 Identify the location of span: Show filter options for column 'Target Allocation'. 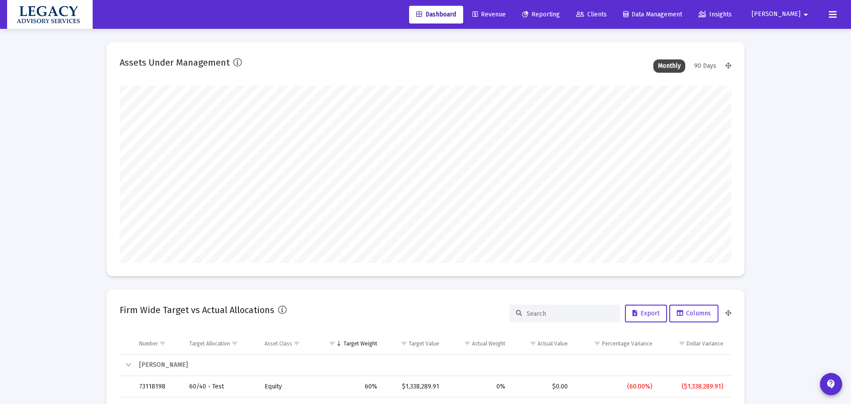
(234, 343).